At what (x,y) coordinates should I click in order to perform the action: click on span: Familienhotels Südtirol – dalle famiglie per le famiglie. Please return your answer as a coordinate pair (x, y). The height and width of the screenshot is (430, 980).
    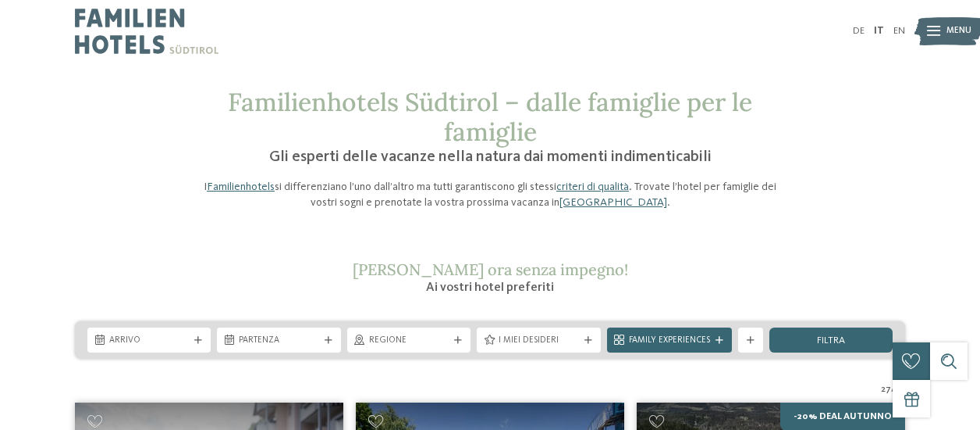
    Looking at the image, I should click on (490, 117).